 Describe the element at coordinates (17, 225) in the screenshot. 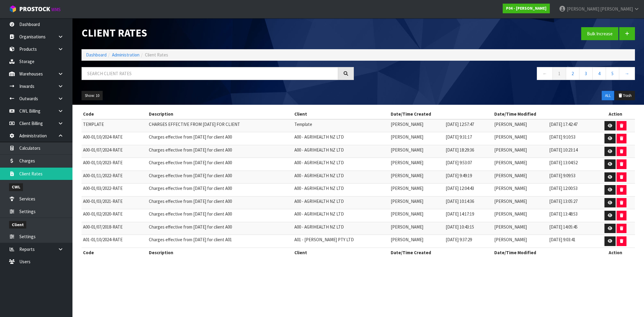

I see `span: Client` at that location.